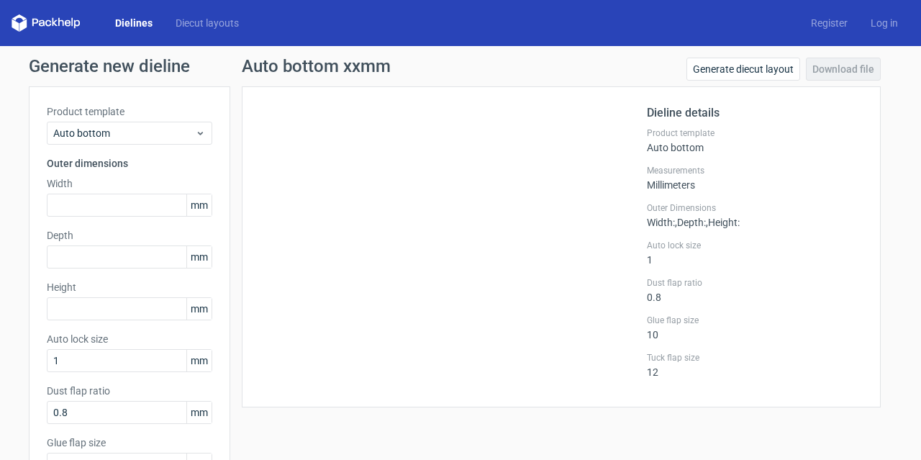  Describe the element at coordinates (755, 290) in the screenshot. I see `div: 0.8` at that location.